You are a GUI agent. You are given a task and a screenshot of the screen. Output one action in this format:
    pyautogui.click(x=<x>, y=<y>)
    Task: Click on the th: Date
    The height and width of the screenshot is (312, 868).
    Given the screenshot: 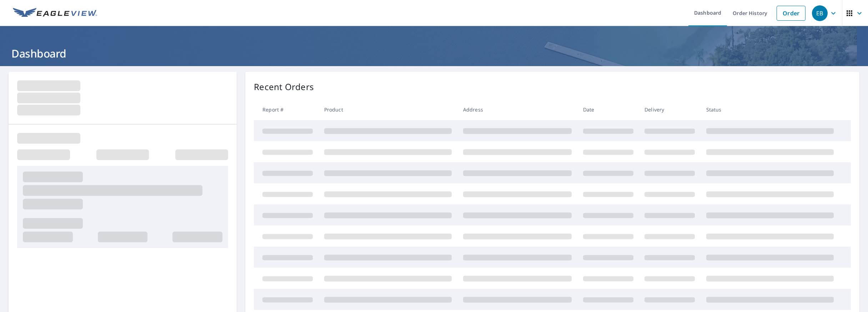 What is the action you would take?
    pyautogui.click(x=608, y=109)
    